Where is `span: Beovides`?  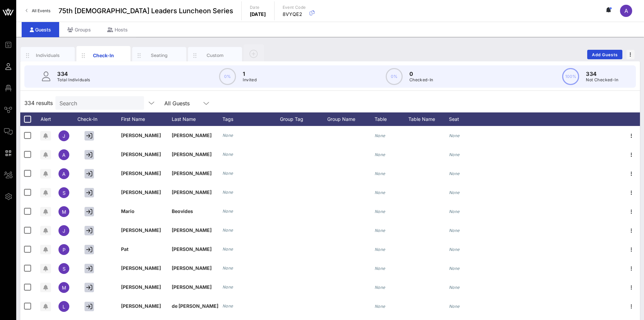
span: Beovides is located at coordinates (183, 211).